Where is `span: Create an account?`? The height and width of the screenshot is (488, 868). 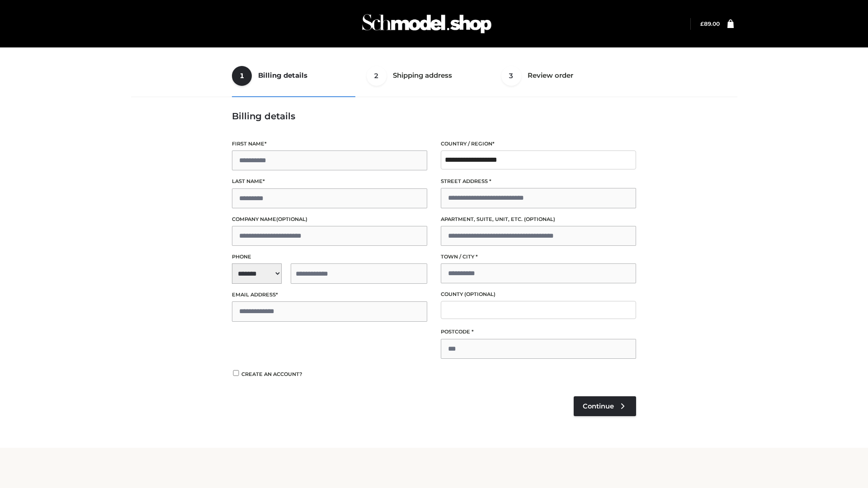
span: Create an account? is located at coordinates (272, 374).